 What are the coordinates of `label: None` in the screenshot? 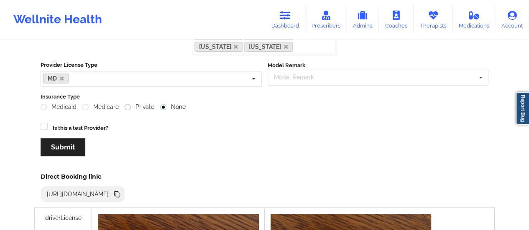 It's located at (173, 107).